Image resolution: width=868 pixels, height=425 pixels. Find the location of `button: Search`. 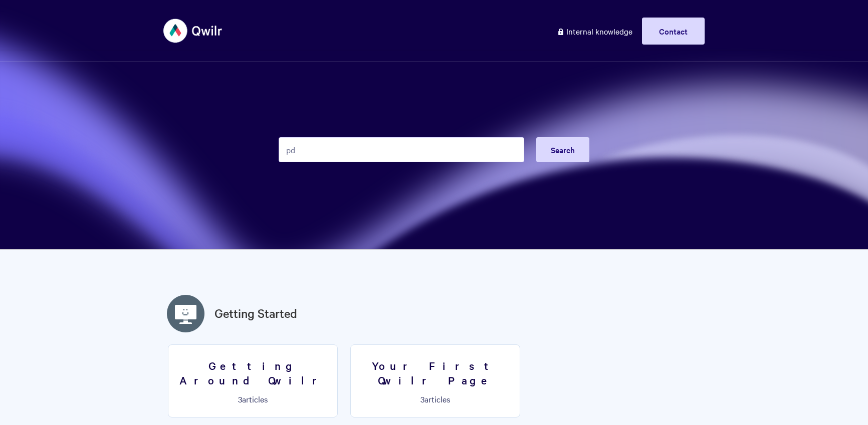

button: Search is located at coordinates (563, 150).